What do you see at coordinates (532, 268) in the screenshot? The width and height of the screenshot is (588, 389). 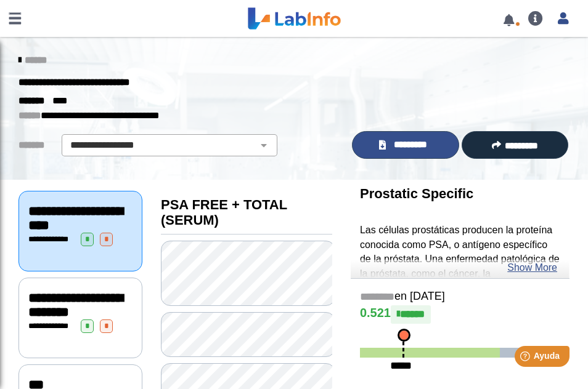 I see `a: Show More` at bounding box center [532, 268].